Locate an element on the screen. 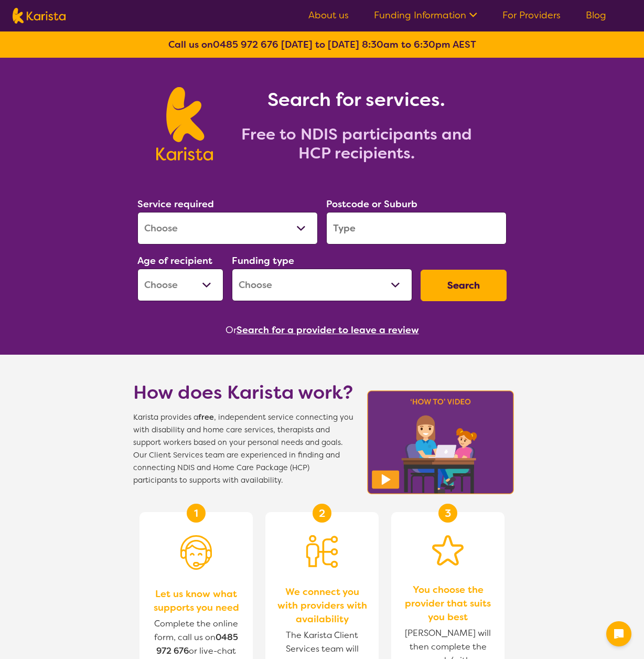 Image resolution: width=644 pixels, height=659 pixels. span: Or is located at coordinates (231, 330).